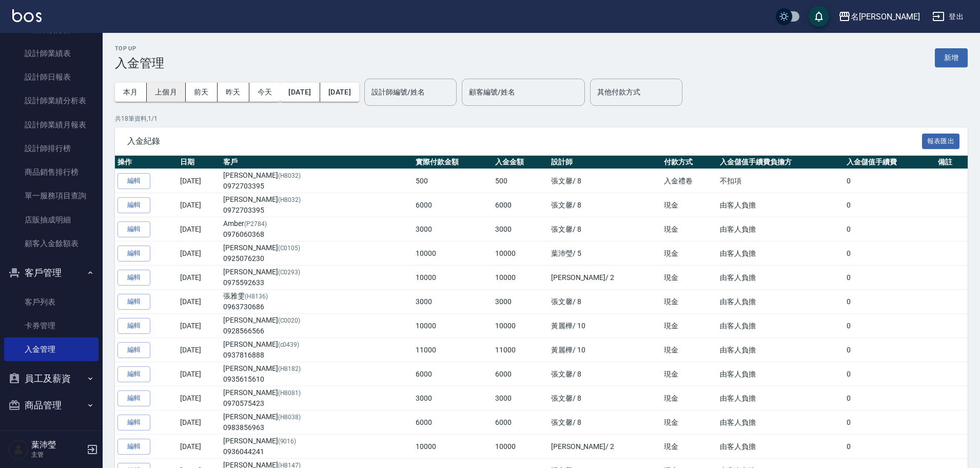 The width and height of the screenshot is (980, 468). What do you see at coordinates (201, 92) in the screenshot?
I see `button: 前天` at bounding box center [201, 92].